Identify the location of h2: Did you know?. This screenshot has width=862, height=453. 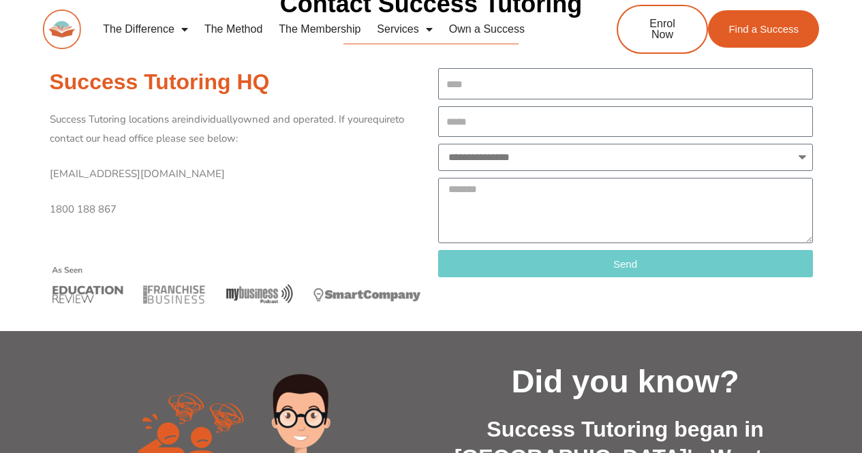
(625, 381).